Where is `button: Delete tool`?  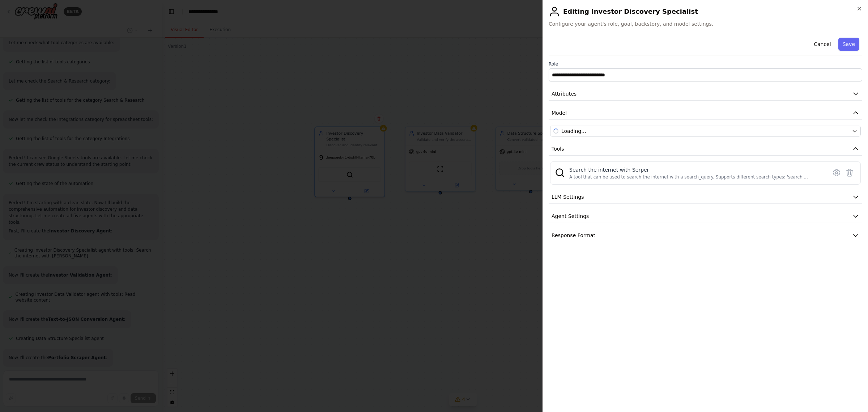
button: Delete tool is located at coordinates (850, 173).